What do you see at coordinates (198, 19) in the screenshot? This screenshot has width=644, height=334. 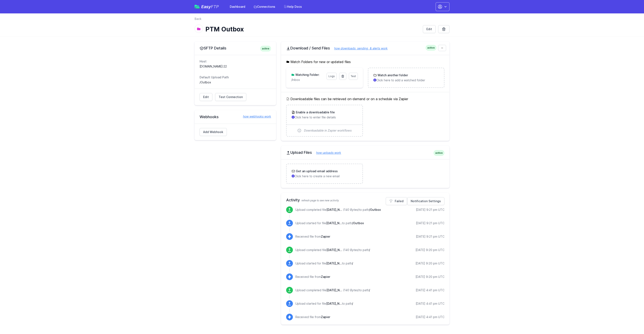 I see `a: Back` at bounding box center [198, 19].